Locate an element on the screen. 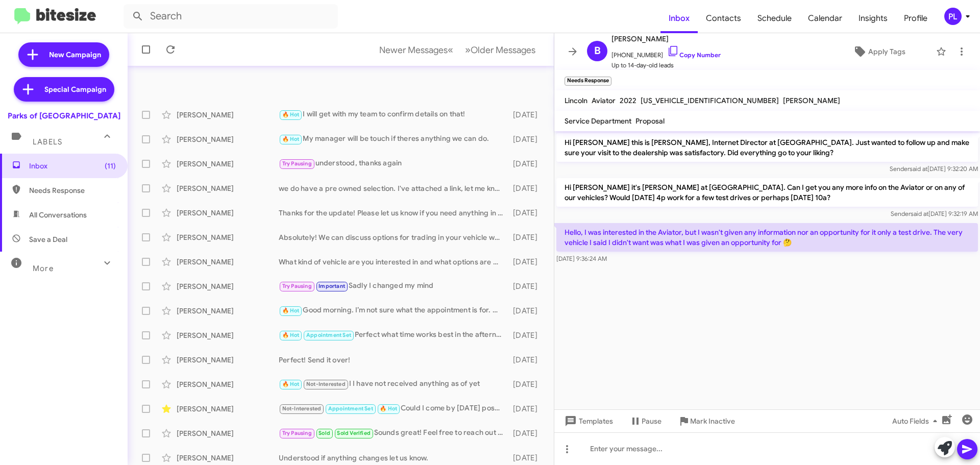 The image size is (980, 465). span: Sold Verified is located at coordinates (354, 432).